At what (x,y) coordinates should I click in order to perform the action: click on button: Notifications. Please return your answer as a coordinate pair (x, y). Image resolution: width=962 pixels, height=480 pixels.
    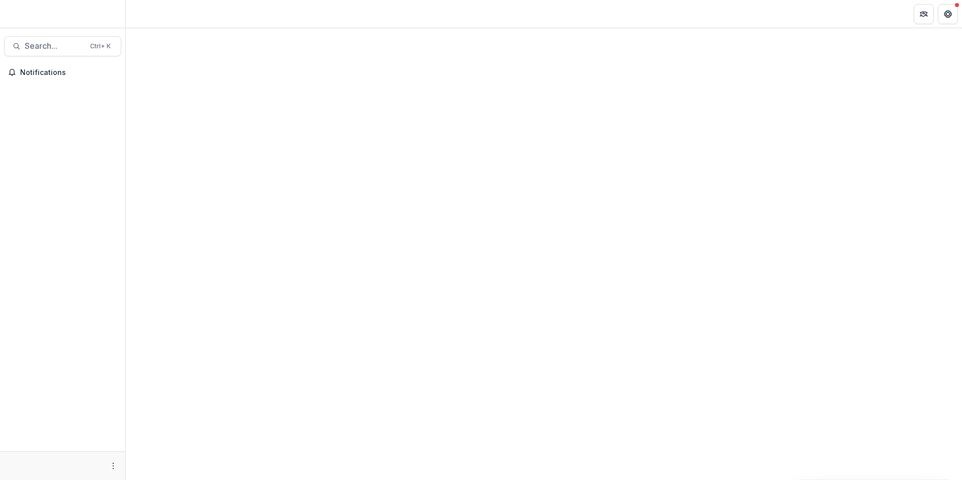
    Looking at the image, I should click on (62, 72).